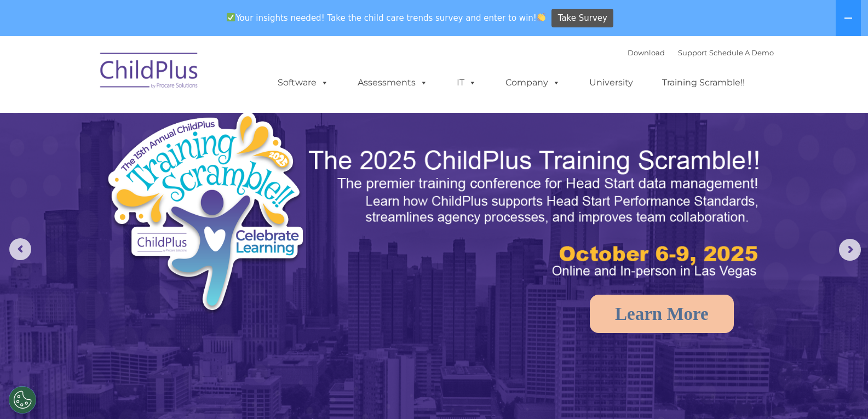  I want to click on a: IT, so click(467, 83).